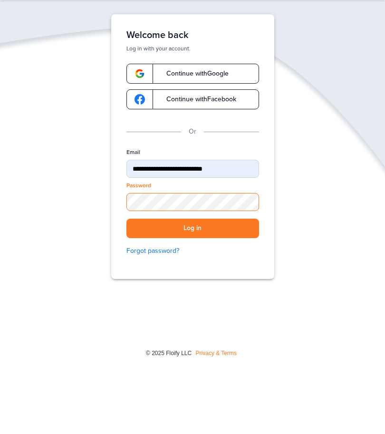 The height and width of the screenshot is (434, 385). Describe the element at coordinates (193, 251) in the screenshot. I see `a: Forgot password?` at that location.